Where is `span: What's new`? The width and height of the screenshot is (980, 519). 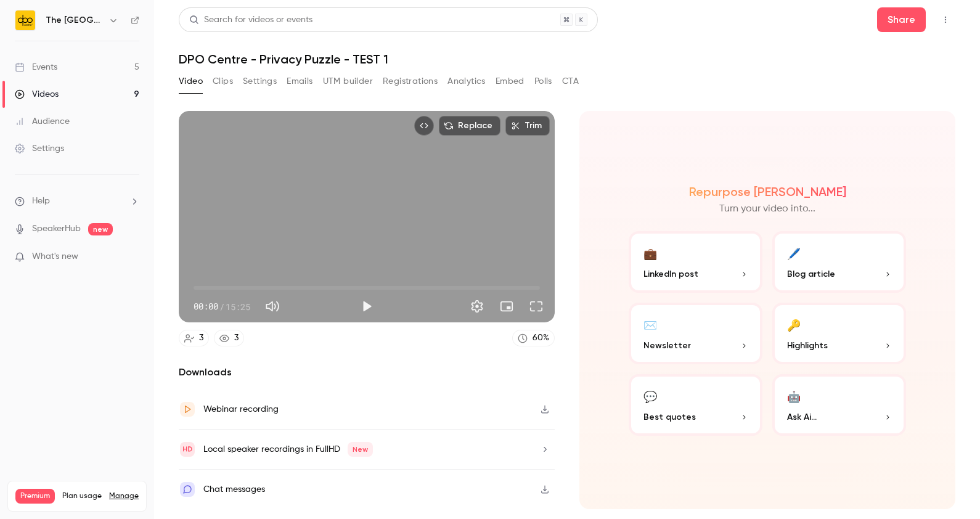 span: What's new is located at coordinates (55, 257).